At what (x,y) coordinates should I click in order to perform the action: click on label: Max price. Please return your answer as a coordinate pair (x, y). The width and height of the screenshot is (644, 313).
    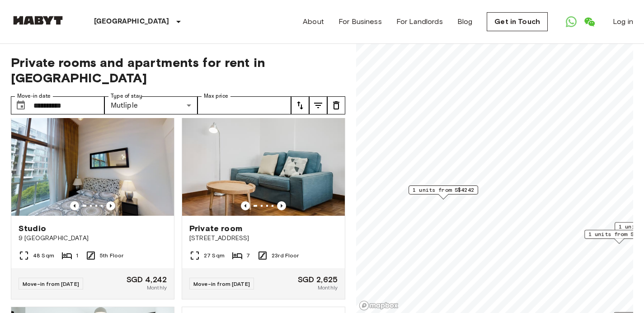
    Looking at the image, I should click on (216, 96).